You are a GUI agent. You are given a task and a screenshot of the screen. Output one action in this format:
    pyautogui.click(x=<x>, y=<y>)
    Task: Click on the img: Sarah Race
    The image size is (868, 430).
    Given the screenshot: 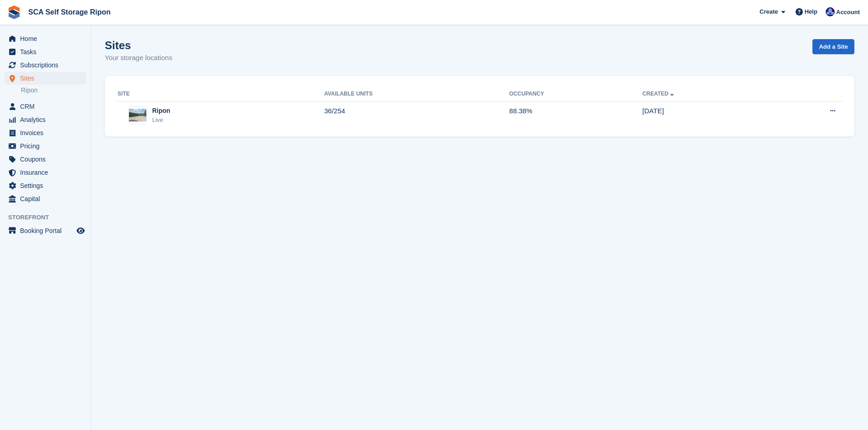 What is the action you would take?
    pyautogui.click(x=830, y=12)
    